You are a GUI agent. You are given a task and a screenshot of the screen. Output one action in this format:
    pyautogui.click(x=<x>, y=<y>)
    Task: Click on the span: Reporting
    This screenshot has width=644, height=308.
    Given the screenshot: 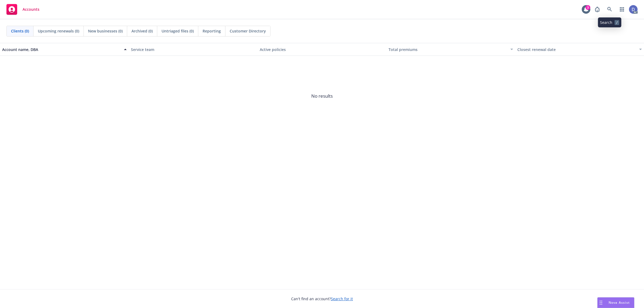 What is the action you would take?
    pyautogui.click(x=212, y=31)
    